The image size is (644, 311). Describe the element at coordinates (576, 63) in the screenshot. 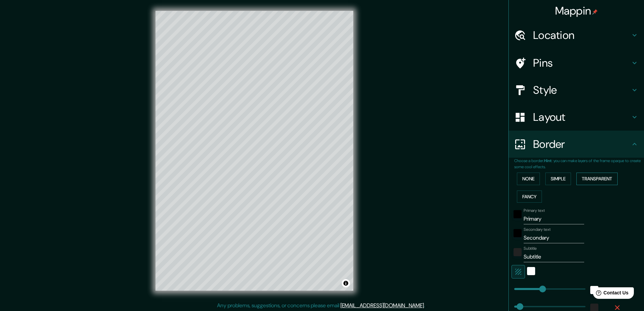

I see `div: Pins` at that location.